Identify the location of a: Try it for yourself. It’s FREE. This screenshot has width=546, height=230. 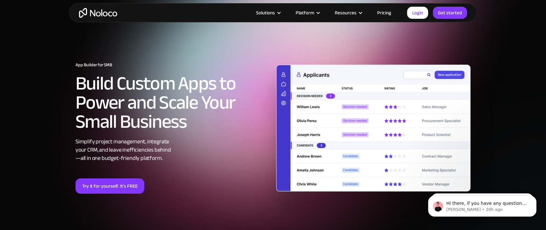
(110, 186).